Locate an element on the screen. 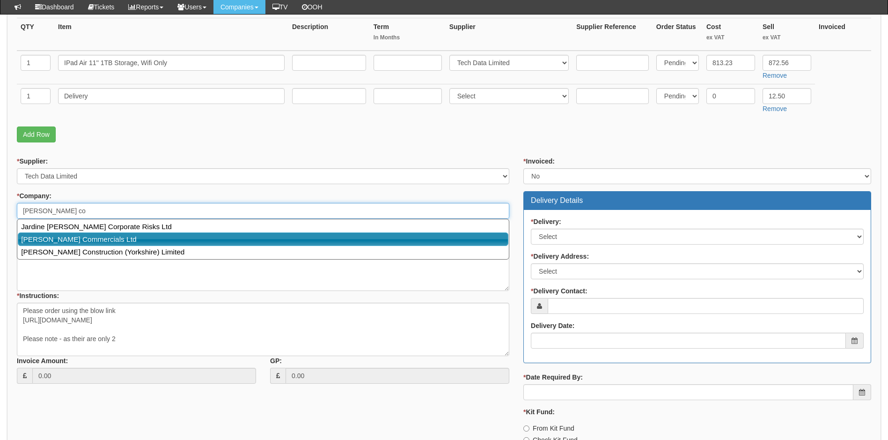  label: From Kit Fund is located at coordinates (549, 428).